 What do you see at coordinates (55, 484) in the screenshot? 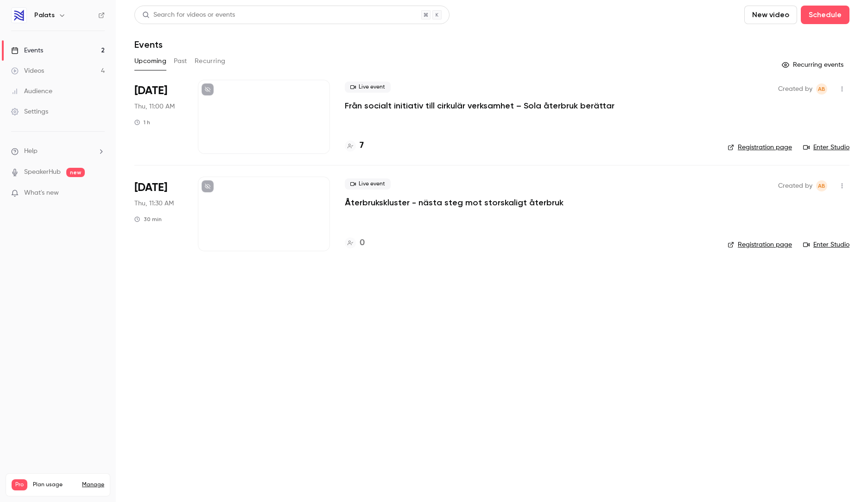
I see `span: Plan usage` at bounding box center [55, 484].